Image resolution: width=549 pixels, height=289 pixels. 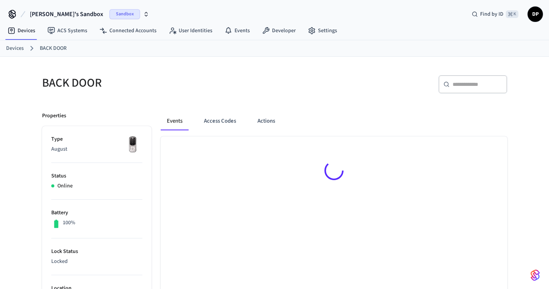 What do you see at coordinates (97, 261) in the screenshot?
I see `p: Locked` at bounding box center [97, 261].